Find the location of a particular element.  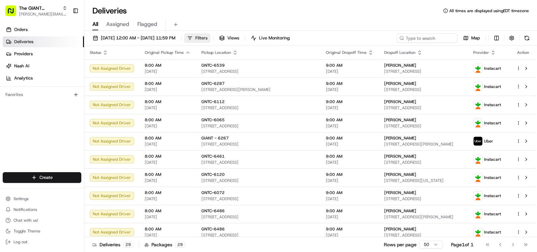

div: Start new chat is located at coordinates (67, 68).